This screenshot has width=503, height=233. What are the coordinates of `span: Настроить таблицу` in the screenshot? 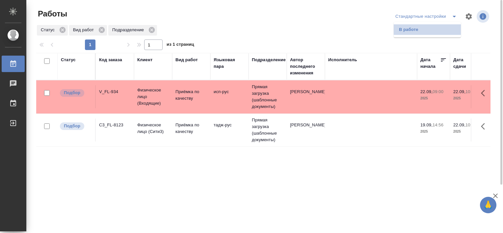 It's located at (469, 16).